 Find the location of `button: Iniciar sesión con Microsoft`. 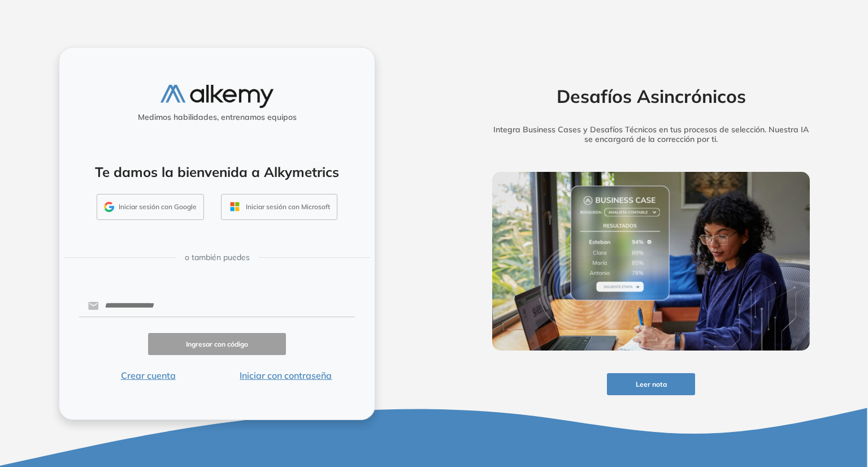

button: Iniciar sesión con Microsoft is located at coordinates (279, 207).